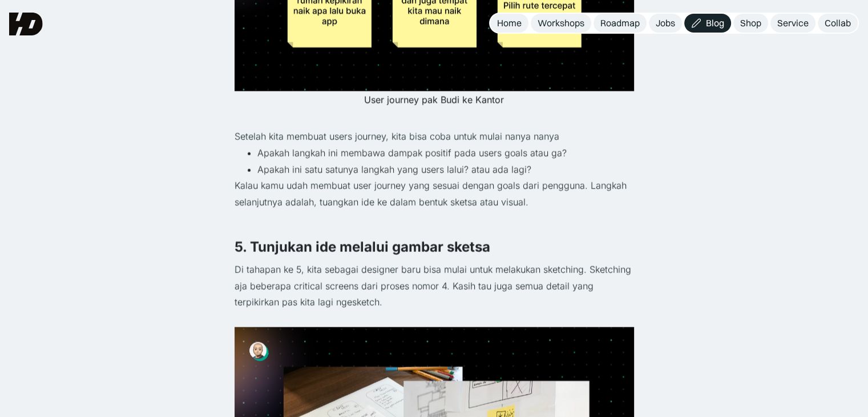 The height and width of the screenshot is (417, 868). What do you see at coordinates (620, 22) in the screenshot?
I see `div: Roadmap` at bounding box center [620, 22].